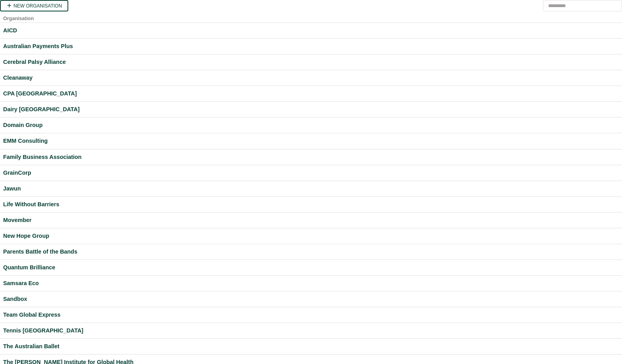  What do you see at coordinates (311, 346) in the screenshot?
I see `div: The Australian Ballet` at bounding box center [311, 346].